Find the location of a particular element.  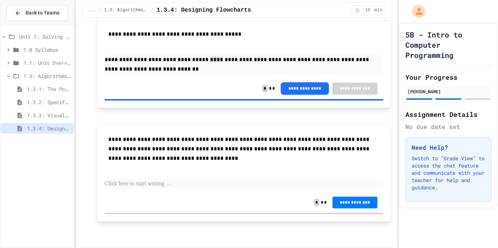

span: 10 is located at coordinates (368, 10).